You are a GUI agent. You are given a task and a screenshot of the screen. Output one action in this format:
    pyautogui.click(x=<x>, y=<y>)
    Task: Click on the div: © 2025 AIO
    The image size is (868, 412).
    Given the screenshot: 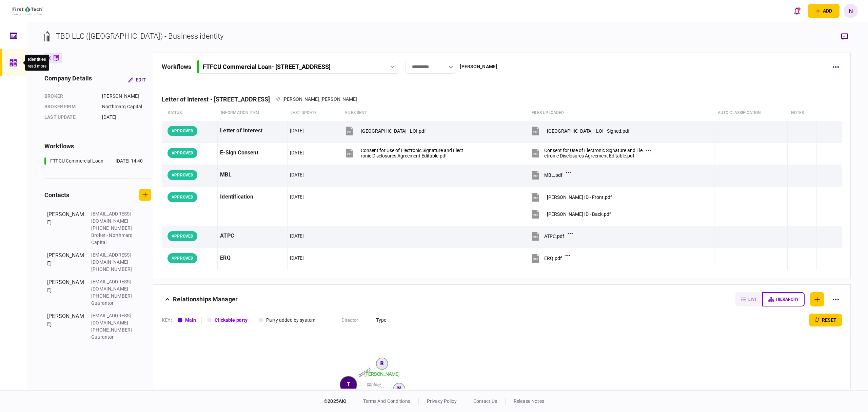 What is the action you would take?
    pyautogui.click(x=339, y=401)
    